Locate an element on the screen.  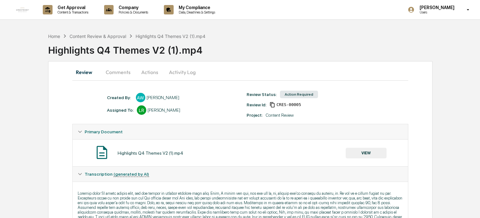
span: Primary Document is located at coordinates (103, 132).